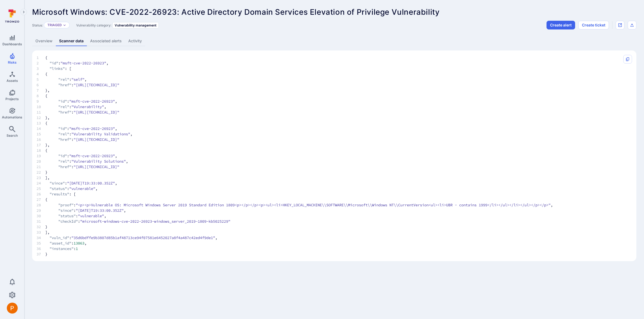 The height and width of the screenshot is (319, 644). What do you see at coordinates (61, 243) in the screenshot?
I see `span: "asset_id"` at bounding box center [61, 243].